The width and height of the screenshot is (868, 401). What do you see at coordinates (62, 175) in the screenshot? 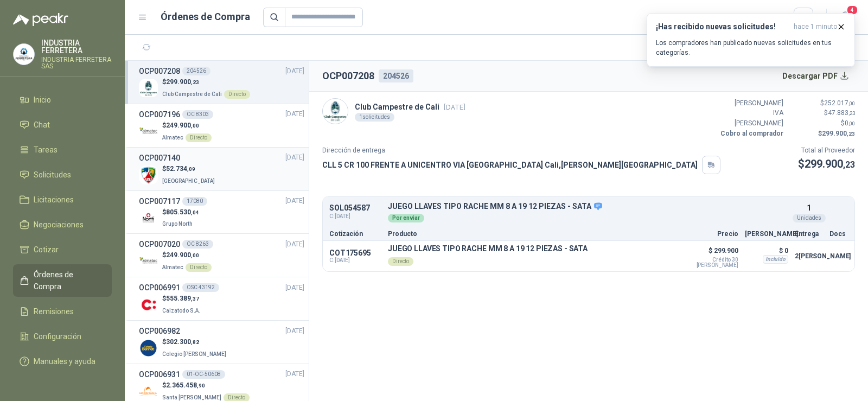
I see `a: Solicitudes` at bounding box center [62, 175].